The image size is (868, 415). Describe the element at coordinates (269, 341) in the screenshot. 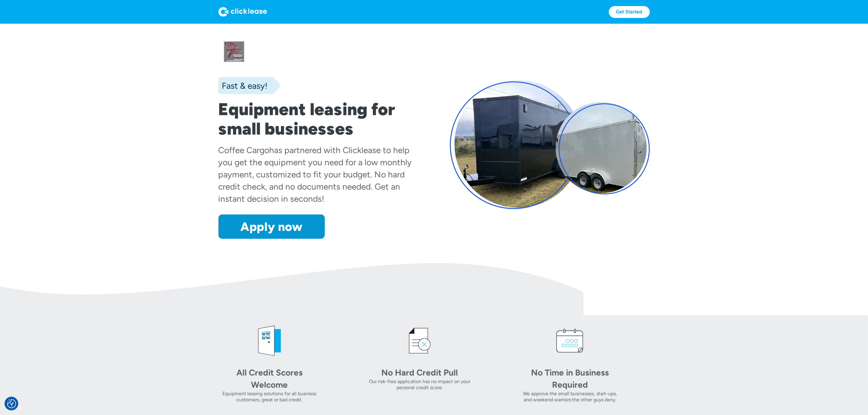

I see `img: welcome icon` at that location.